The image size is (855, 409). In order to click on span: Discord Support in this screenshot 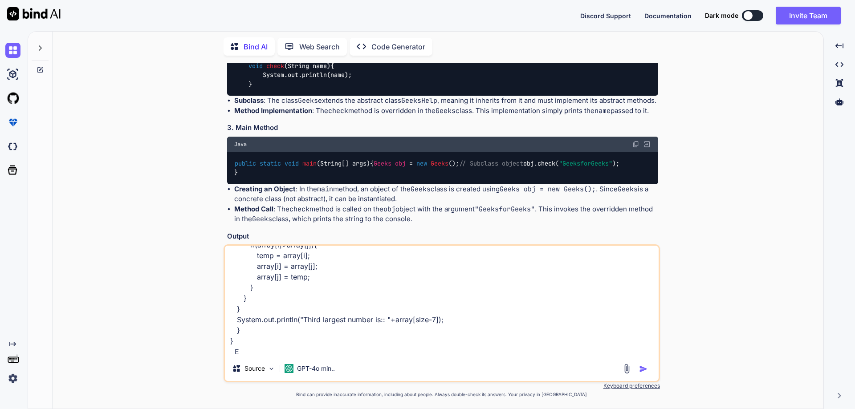, I will do `click(605, 16)`.